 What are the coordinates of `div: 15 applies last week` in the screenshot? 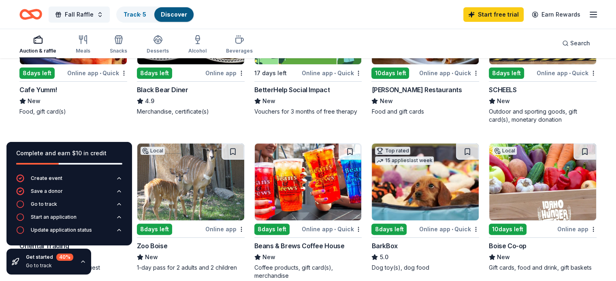 It's located at (404, 161).